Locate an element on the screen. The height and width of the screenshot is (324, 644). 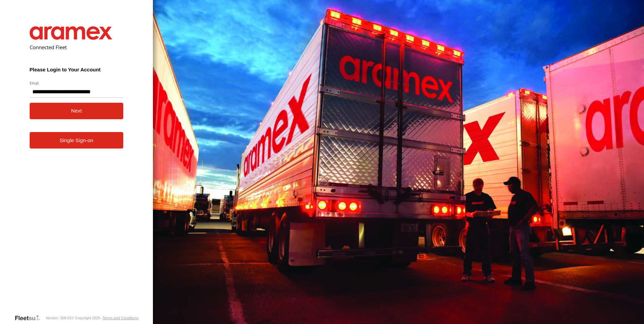
a: Visit our Website is located at coordinates (30, 319).